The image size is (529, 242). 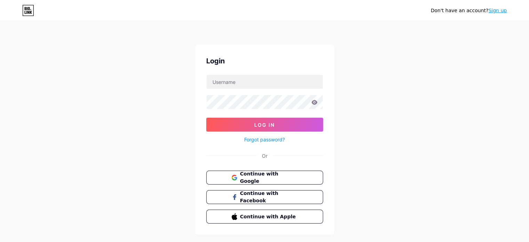 What do you see at coordinates (265, 177) in the screenshot?
I see `button: Continue with Google` at bounding box center [265, 177].